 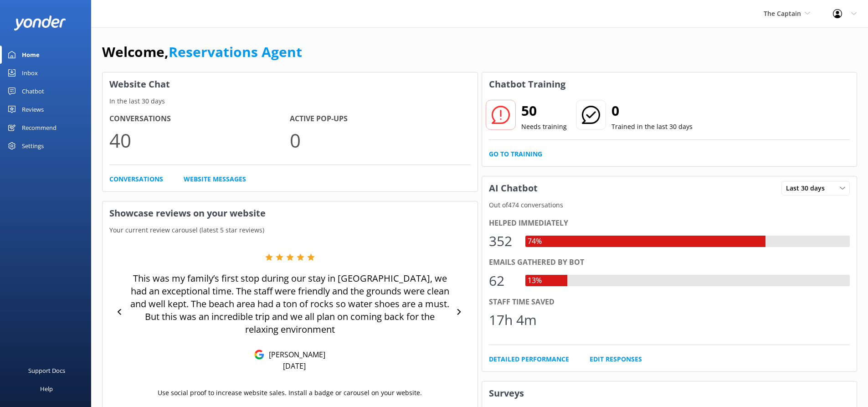 What do you see at coordinates (259, 355) in the screenshot?
I see `img: Google Reviews` at bounding box center [259, 355].